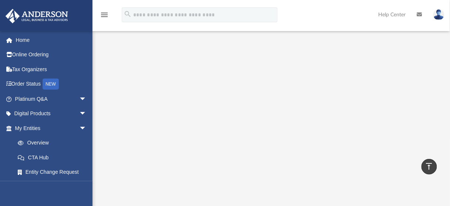 The width and height of the screenshot is (450, 206). Describe the element at coordinates (51, 55) in the screenshot. I see `a: Online Ordering` at that location.